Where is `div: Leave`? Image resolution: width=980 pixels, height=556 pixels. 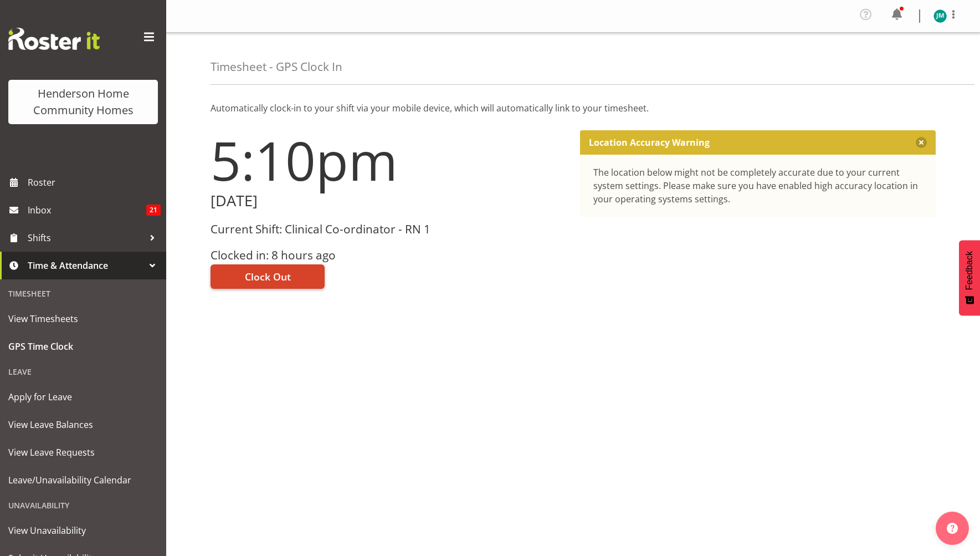 div: Leave is located at coordinates (83, 371).